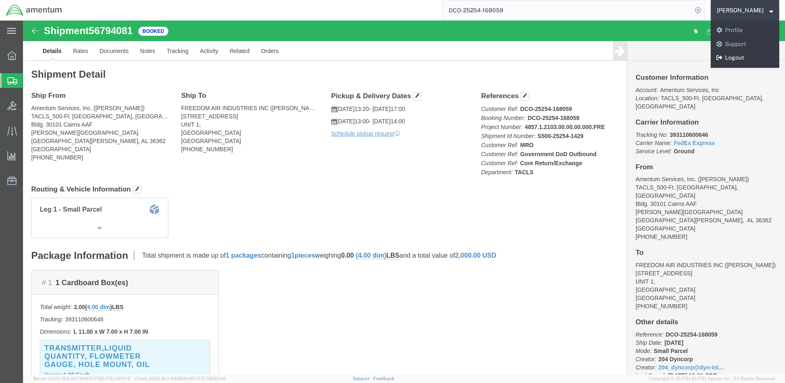 The width and height of the screenshot is (785, 383). I want to click on a: Profile, so click(745, 30).